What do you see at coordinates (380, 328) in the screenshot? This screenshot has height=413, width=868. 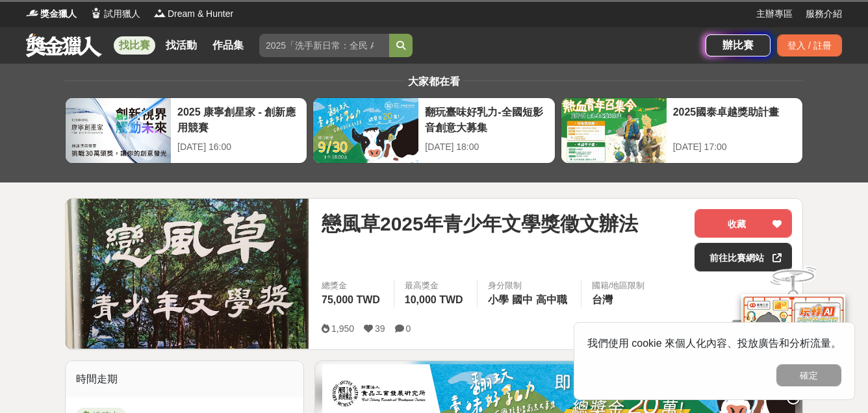 I see `span: 39` at bounding box center [380, 328].